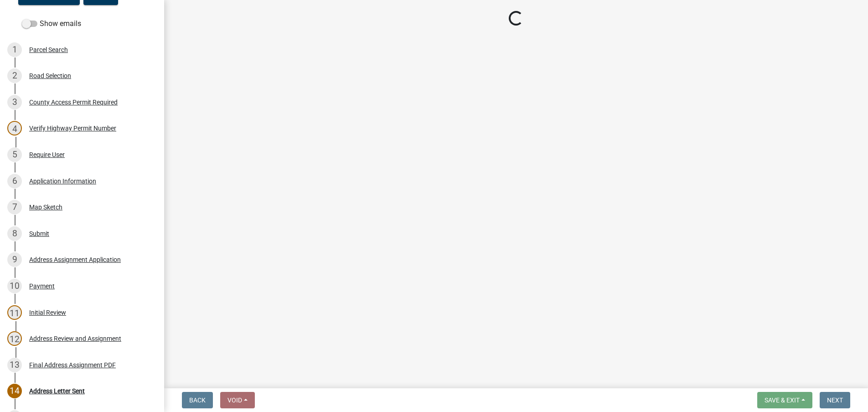 The image size is (868, 412). Describe the element at coordinates (15, 391) in the screenshot. I see `div: 14` at that location.